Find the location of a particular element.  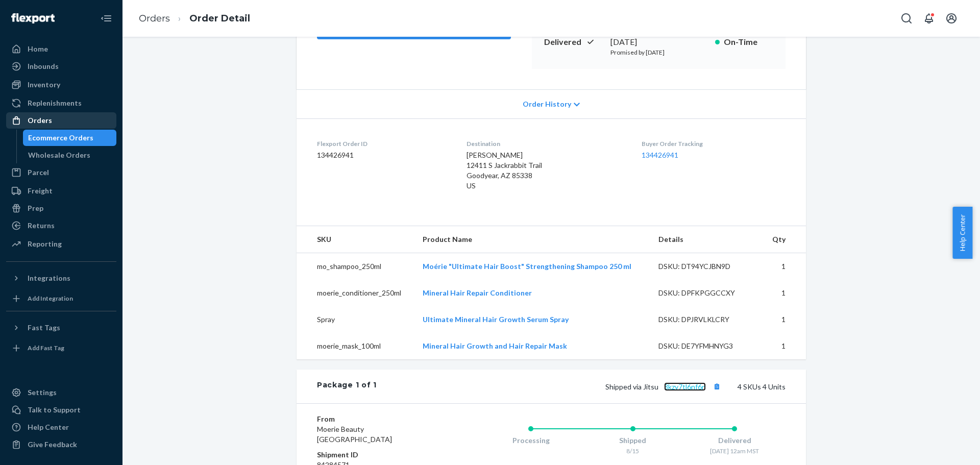

p: On-Time is located at coordinates (749, 42).